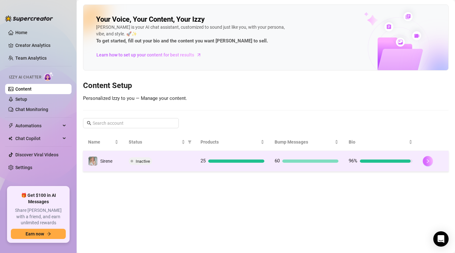 This screenshot has width=455, height=253. I want to click on span: Automations, so click(38, 126).